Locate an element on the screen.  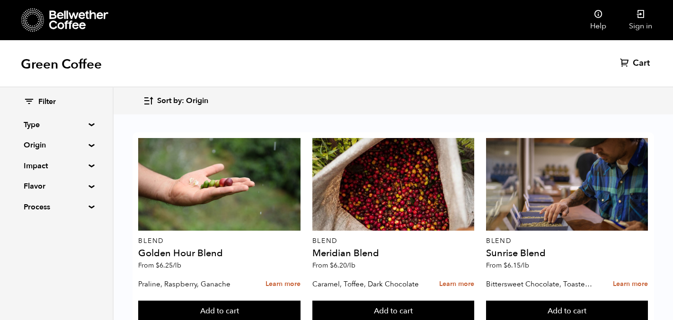
bdi: 6.15 is located at coordinates (516, 265).